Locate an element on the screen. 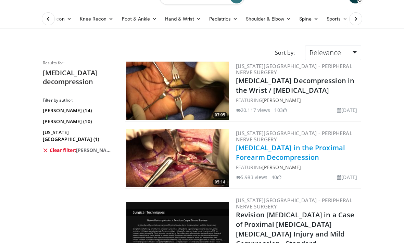 The image size is (404, 243). li: 103 is located at coordinates (281, 110).